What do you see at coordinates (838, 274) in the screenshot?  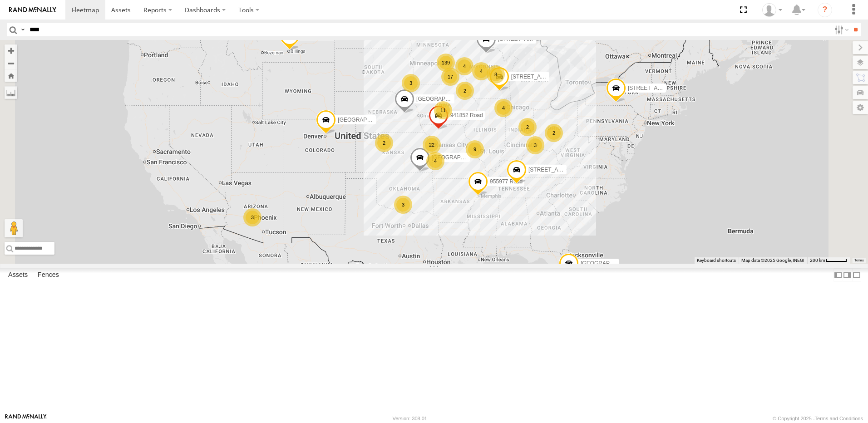 I see `label: Dock Summary Table to the Left` at bounding box center [838, 274].